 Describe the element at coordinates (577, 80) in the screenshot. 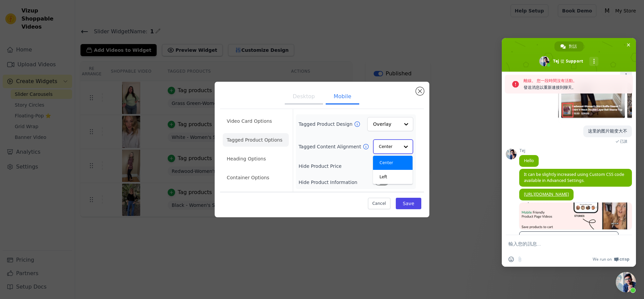

I see `span: 離線。 您一段時間沒有活動。` at that location.